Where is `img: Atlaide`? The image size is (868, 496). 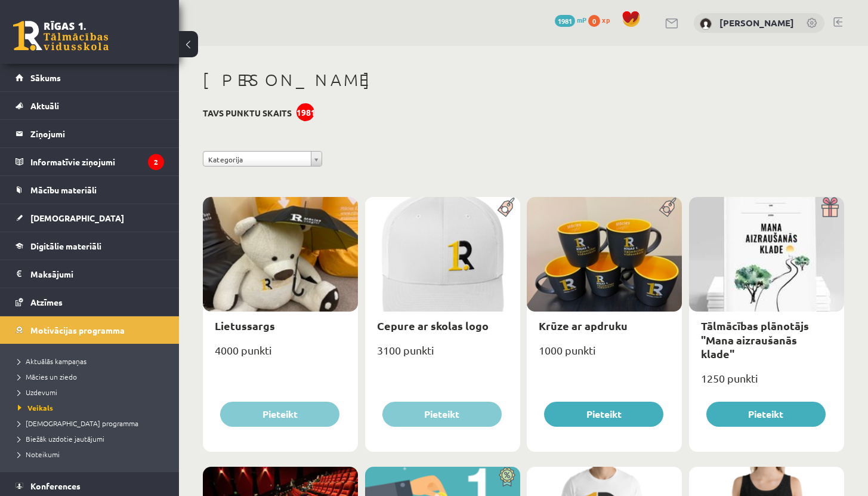
img: Atlaide is located at coordinates (507, 477).